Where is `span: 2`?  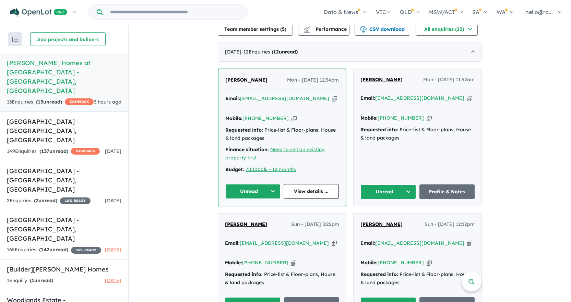
span: 2 is located at coordinates (37, 201).